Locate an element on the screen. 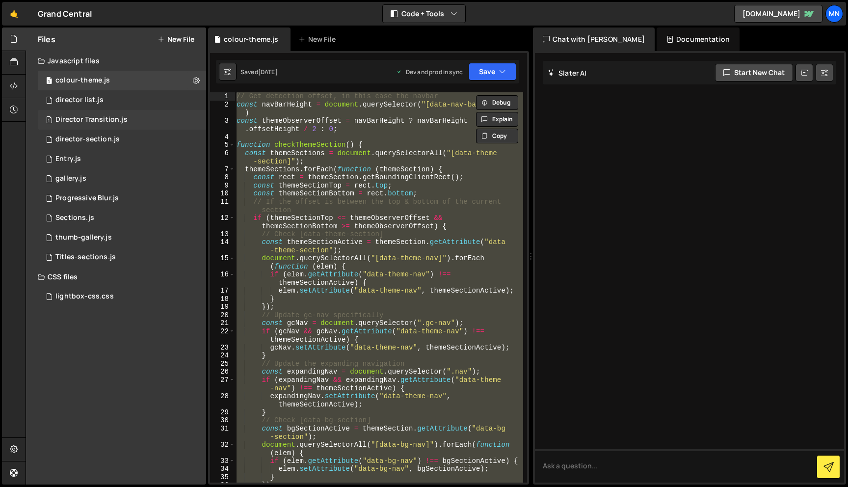 This screenshot has width=848, height=487. div: 31 is located at coordinates (222, 432).